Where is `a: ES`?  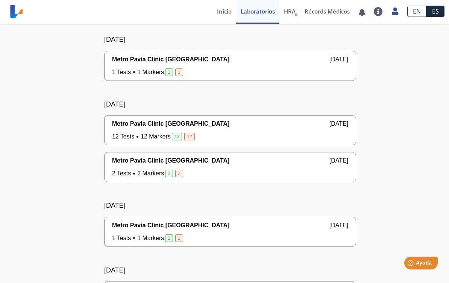 a: ES is located at coordinates (435, 11).